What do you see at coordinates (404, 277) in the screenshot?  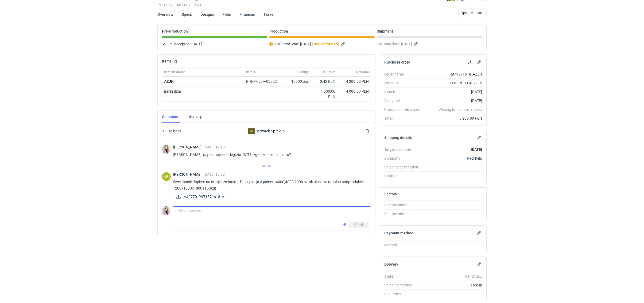 I see `div: State` at bounding box center [404, 277].